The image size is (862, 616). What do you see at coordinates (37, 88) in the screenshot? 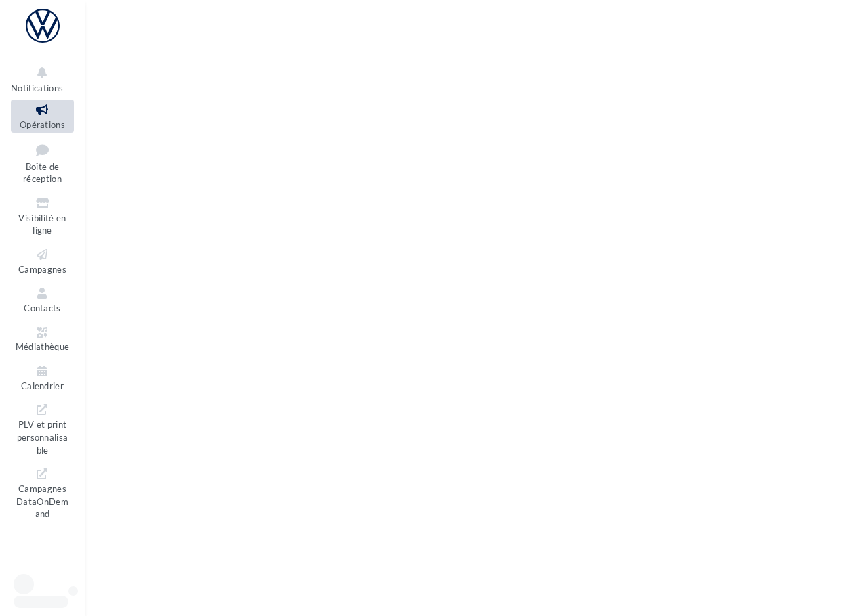
I see `span: Notifications` at bounding box center [37, 88].